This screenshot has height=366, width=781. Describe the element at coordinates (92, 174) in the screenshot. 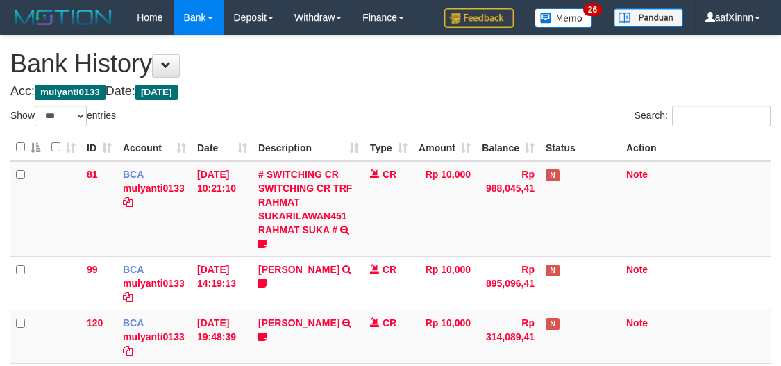

I see `span: 81` at that location.